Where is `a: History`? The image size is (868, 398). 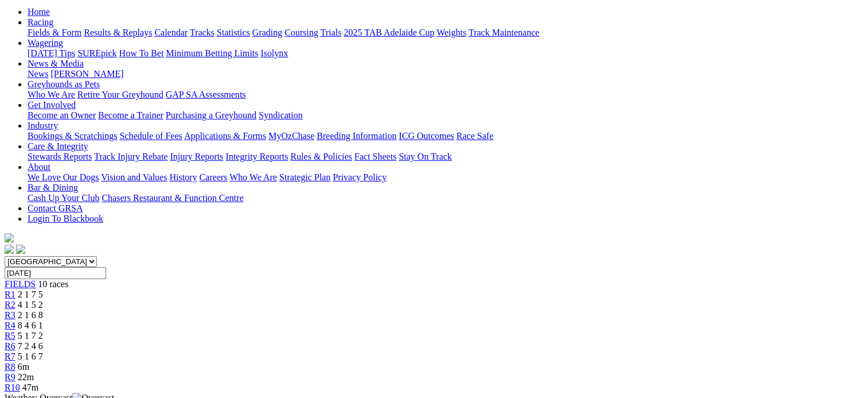
a: History is located at coordinates (183, 177).